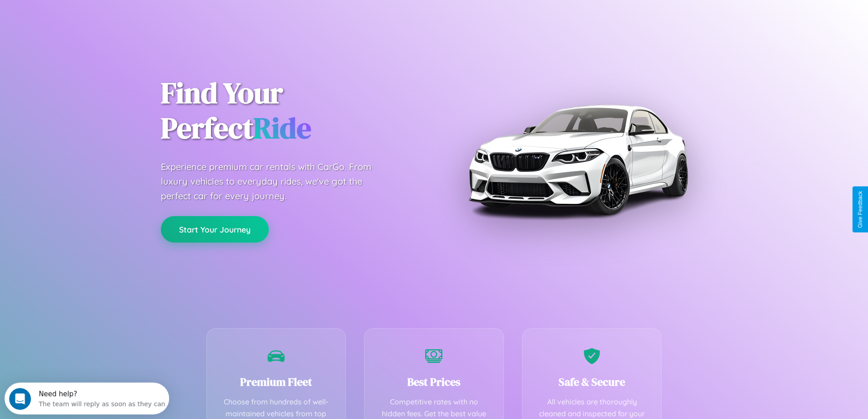  What do you see at coordinates (215, 229) in the screenshot?
I see `button: Start Your Journey` at bounding box center [215, 229].